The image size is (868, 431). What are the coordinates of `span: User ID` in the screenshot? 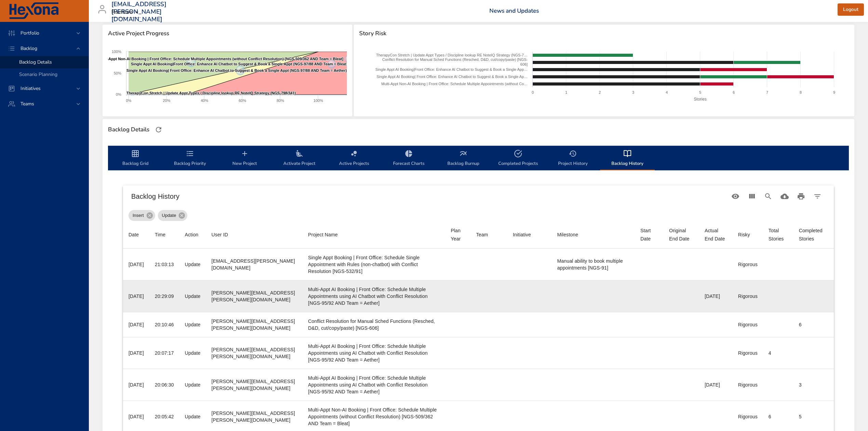 It's located at (255, 234).